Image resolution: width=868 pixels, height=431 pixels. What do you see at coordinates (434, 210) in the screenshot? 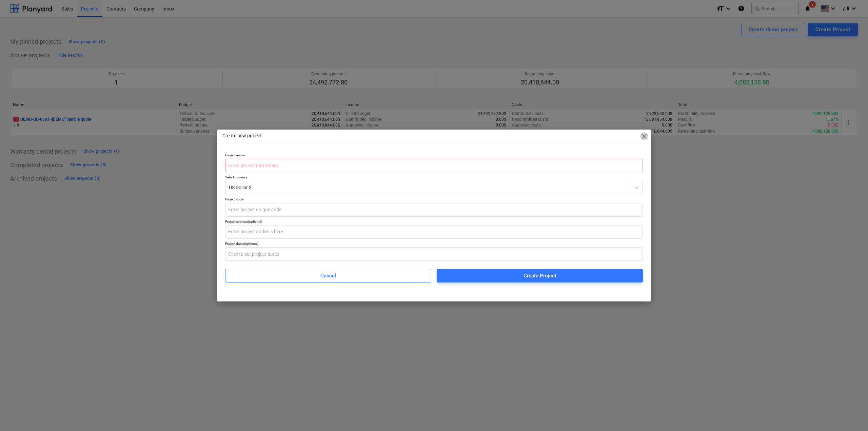
I see `input: Enter project unique code` at bounding box center [434, 210].